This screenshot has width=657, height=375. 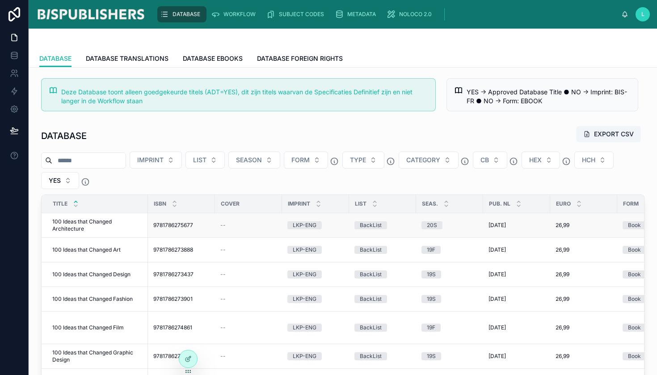 What do you see at coordinates (173, 225) in the screenshot?
I see `span: 9781786275677` at bounding box center [173, 225].